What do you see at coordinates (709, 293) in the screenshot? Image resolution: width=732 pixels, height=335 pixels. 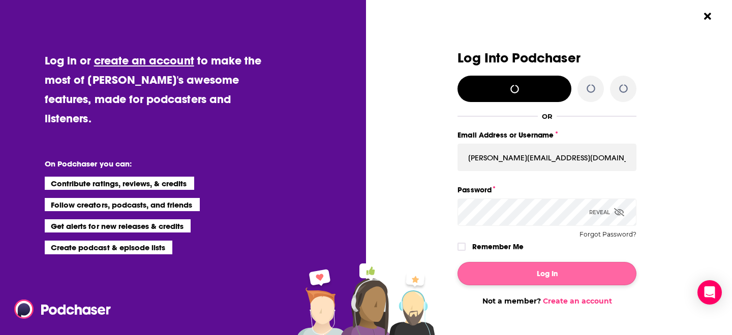 I see `div: Open Intercom Messenger` at bounding box center [709, 293].